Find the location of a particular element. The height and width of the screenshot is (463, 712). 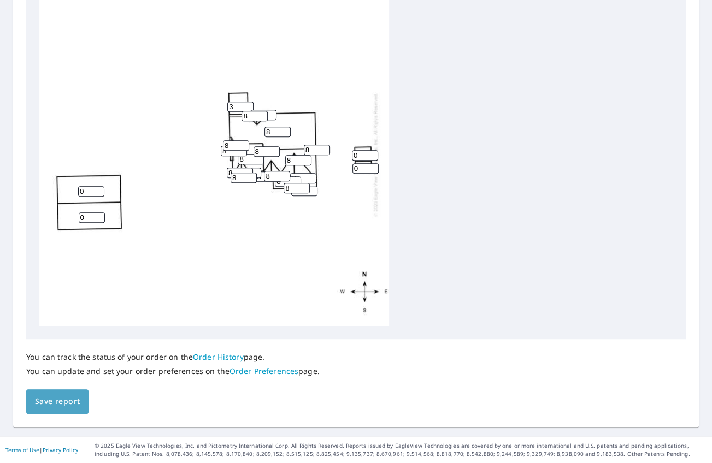

a: Order Preferences is located at coordinates (264, 371).